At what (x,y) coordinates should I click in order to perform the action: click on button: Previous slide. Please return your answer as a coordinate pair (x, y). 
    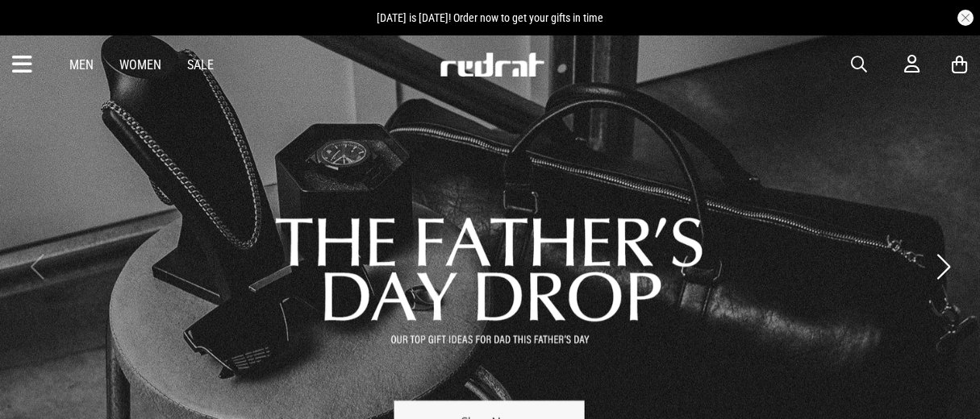
    Looking at the image, I should click on (36, 267).